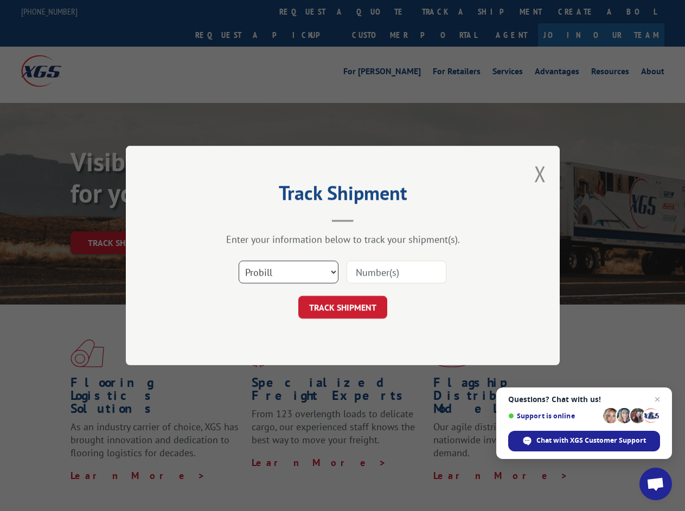 This screenshot has height=511, width=685. What do you see at coordinates (655, 484) in the screenshot?
I see `div: Open chat` at bounding box center [655, 484].